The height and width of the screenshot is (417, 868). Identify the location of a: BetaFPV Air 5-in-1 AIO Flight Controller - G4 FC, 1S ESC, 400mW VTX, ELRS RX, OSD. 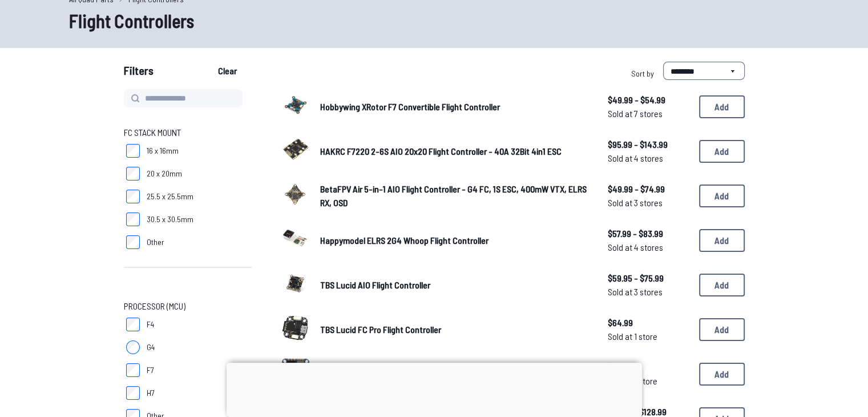
(455, 196).